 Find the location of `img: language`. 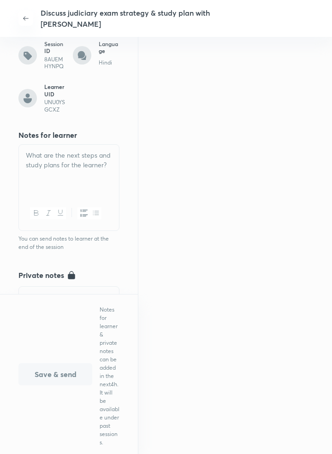

img: language is located at coordinates (82, 55).